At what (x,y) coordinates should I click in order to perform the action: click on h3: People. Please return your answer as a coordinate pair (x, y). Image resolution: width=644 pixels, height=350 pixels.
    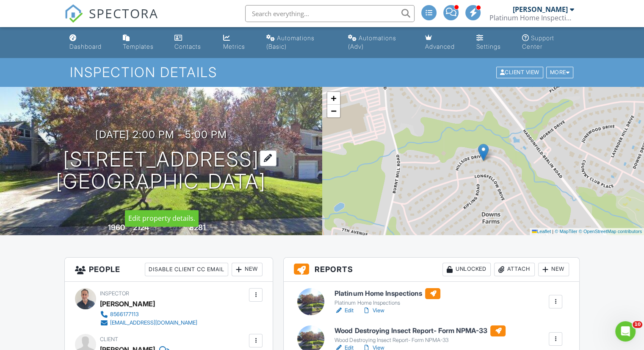
    Looking at the image, I should click on (168, 270).